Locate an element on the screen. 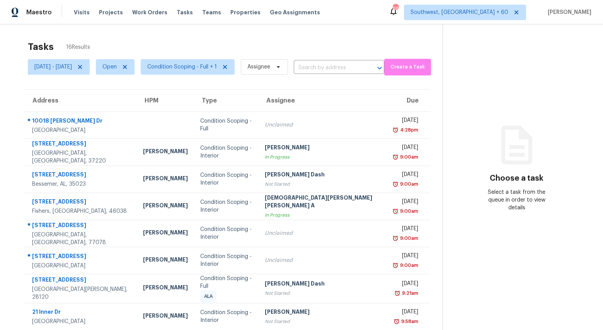 This screenshot has height=330, width=603. span: Create a Task is located at coordinates (407, 67).